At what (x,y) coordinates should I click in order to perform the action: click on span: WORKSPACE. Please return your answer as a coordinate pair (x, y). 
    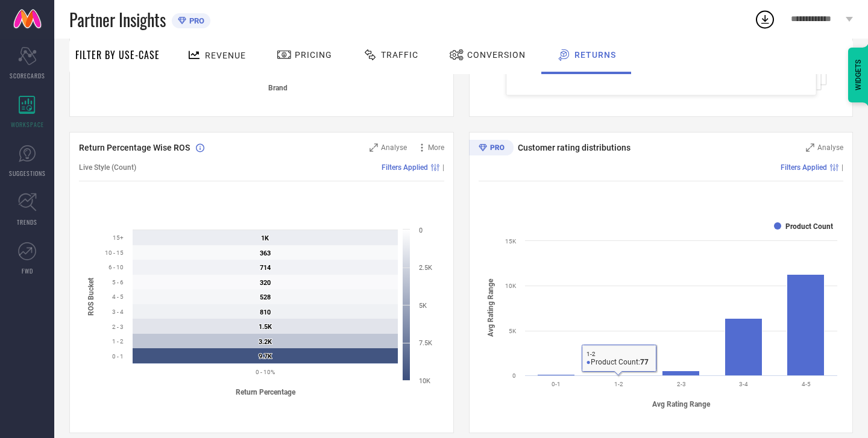
    Looking at the image, I should click on (27, 124).